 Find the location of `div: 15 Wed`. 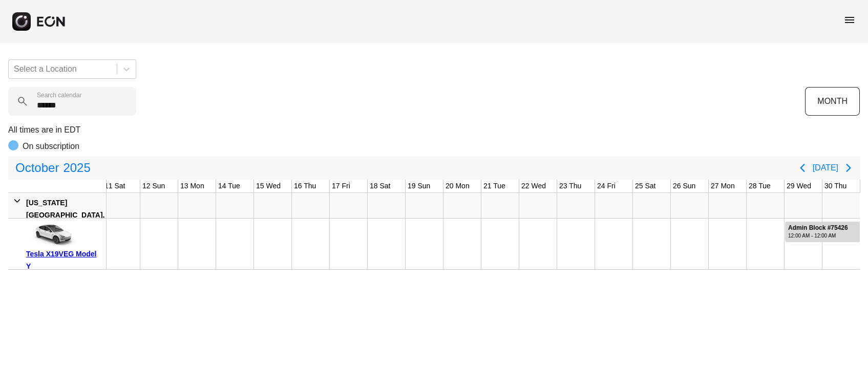

div: 15 Wed is located at coordinates (269, 186).